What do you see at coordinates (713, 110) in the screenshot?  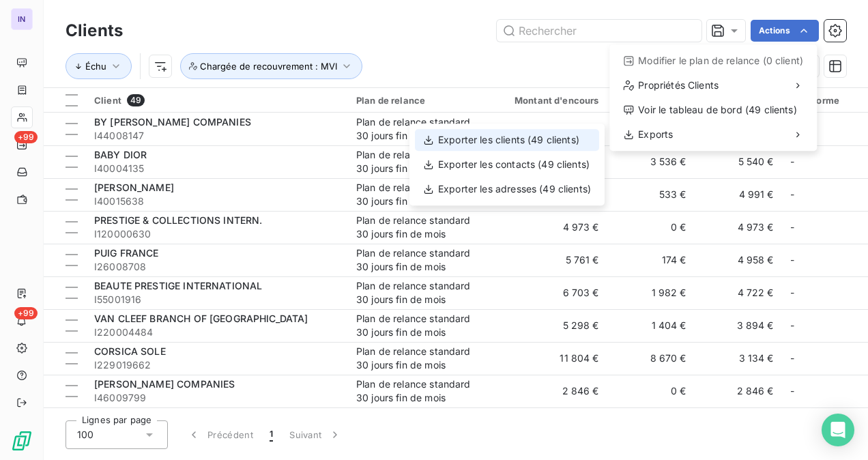 I see `div: Voir le tableau de bord (49 clients)` at bounding box center [713, 110].